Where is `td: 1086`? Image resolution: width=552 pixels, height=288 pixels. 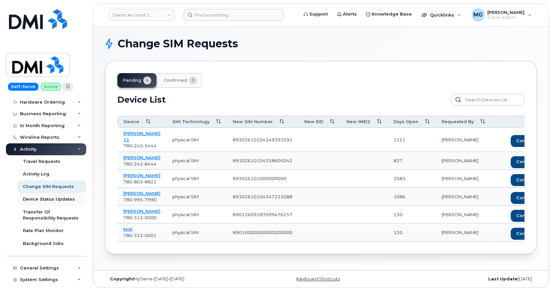 td: 1086 is located at coordinates (411, 197).